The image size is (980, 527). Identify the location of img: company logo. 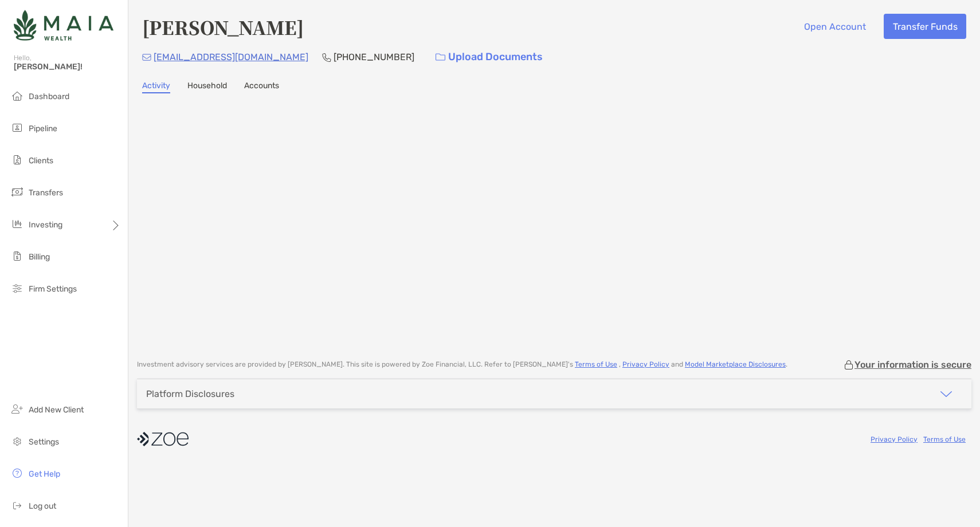
(163, 439).